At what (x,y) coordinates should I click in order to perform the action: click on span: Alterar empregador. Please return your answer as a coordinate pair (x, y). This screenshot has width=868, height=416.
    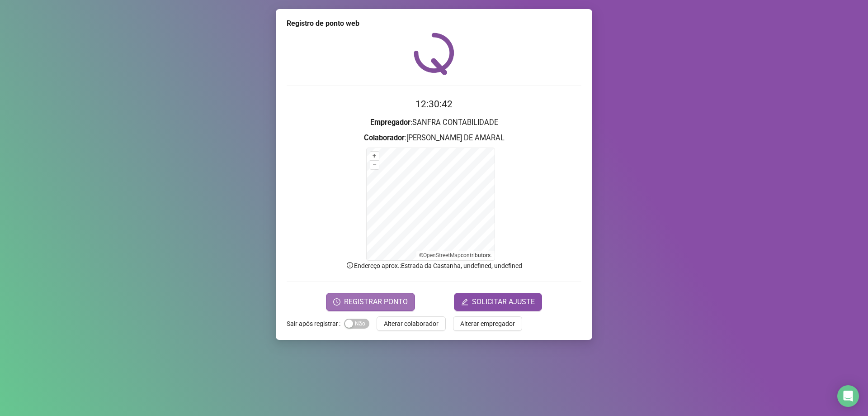
    Looking at the image, I should click on (487, 323).